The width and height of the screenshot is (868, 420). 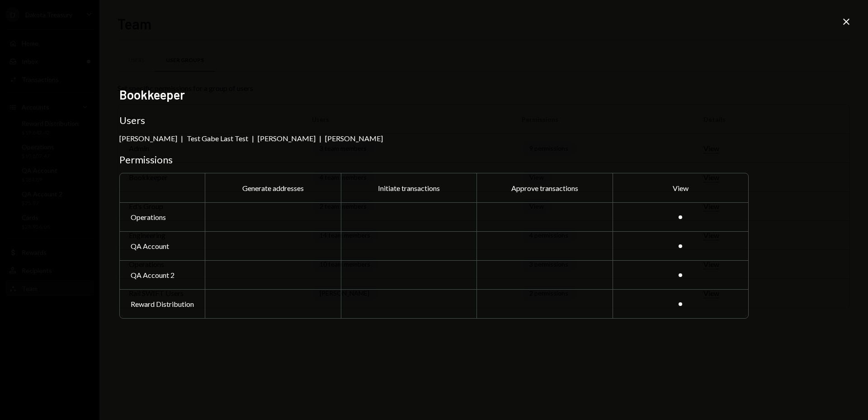 I want to click on h3: Permissions, so click(x=434, y=160).